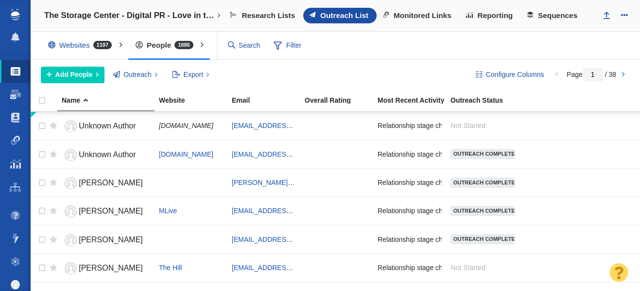  Describe the element at coordinates (414, 100) in the screenshot. I see `div: Most Recent Activity` at that location.